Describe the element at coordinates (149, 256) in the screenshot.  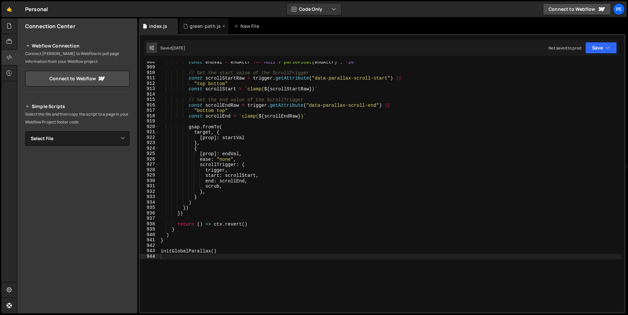
I see `div: 944` at that location.